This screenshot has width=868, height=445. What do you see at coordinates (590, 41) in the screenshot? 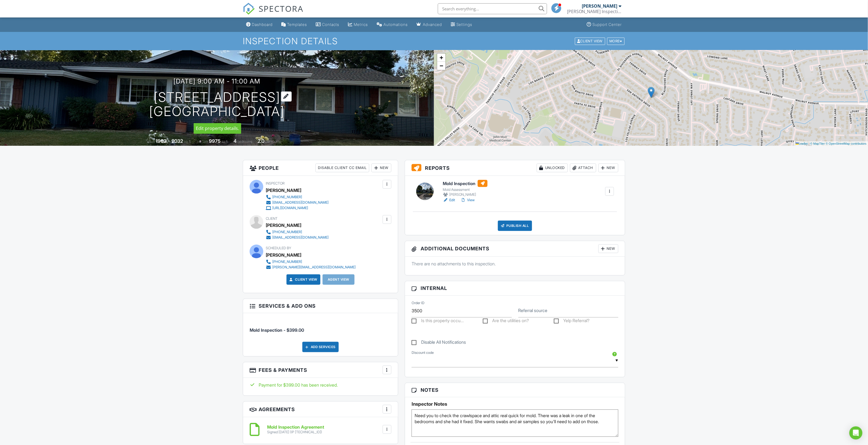
I see `div: Client View` at bounding box center [590, 41].